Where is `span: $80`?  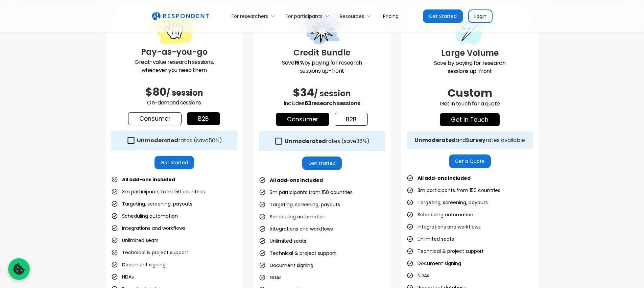
span: $80 is located at coordinates (156, 92).